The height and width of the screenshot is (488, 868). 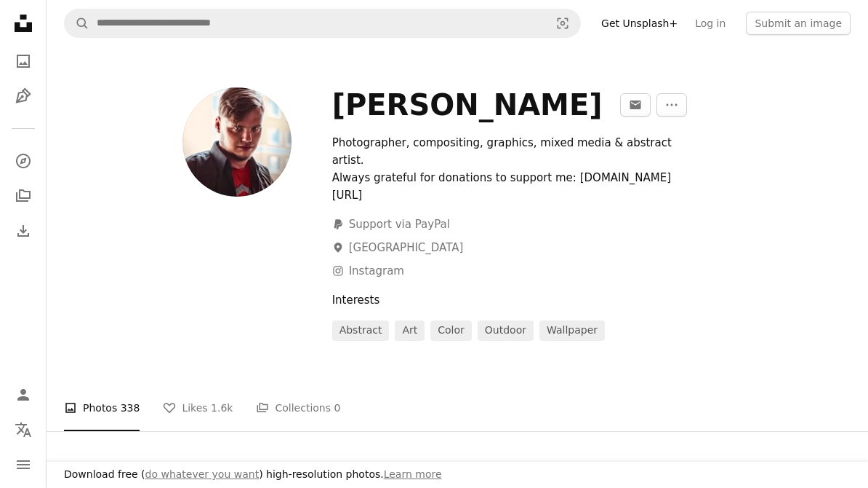 What do you see at coordinates (298, 408) in the screenshot?
I see `a: Collections 0` at bounding box center [298, 408].